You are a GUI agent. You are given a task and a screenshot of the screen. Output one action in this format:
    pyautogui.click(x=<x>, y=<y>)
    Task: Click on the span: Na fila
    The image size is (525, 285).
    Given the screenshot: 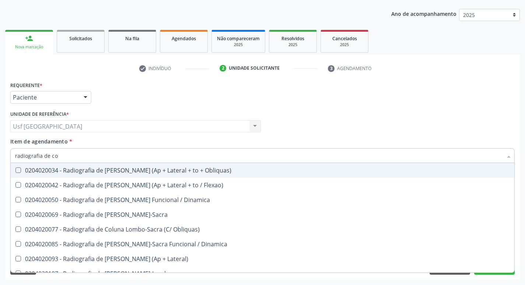 What is the action you would take?
    pyautogui.click(x=132, y=38)
    